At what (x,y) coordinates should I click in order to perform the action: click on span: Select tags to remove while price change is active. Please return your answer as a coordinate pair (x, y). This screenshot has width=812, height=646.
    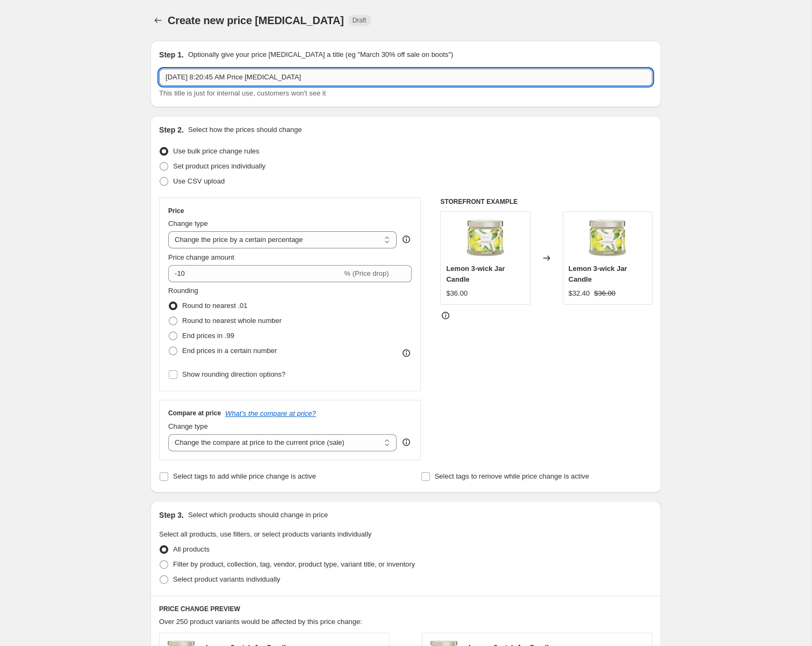
    Looking at the image, I should click on (512, 476).